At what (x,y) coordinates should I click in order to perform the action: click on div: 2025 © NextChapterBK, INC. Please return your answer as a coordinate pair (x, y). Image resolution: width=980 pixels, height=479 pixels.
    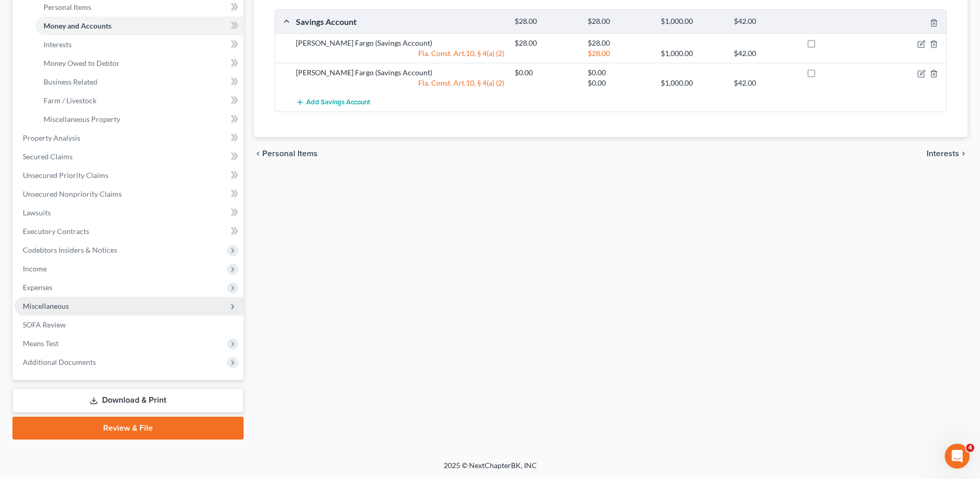
    Looking at the image, I should click on (491, 470).